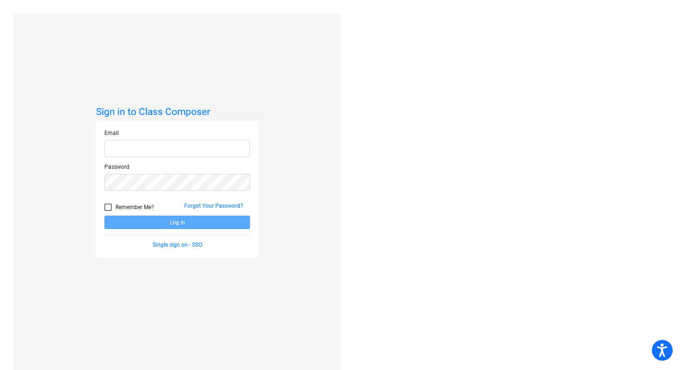  What do you see at coordinates (214, 206) in the screenshot?
I see `a: Forgot Your Password?` at bounding box center [214, 206].